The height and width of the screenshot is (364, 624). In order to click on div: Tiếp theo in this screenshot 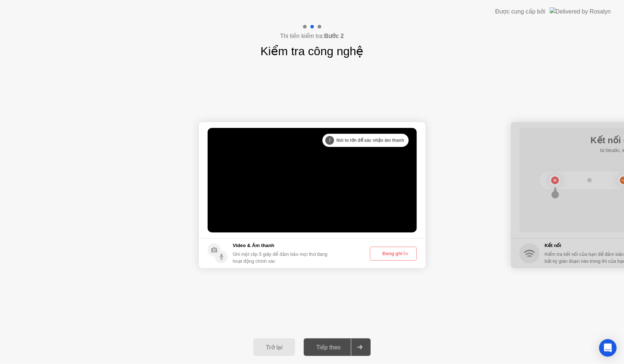, I will do `click(328, 347)`.